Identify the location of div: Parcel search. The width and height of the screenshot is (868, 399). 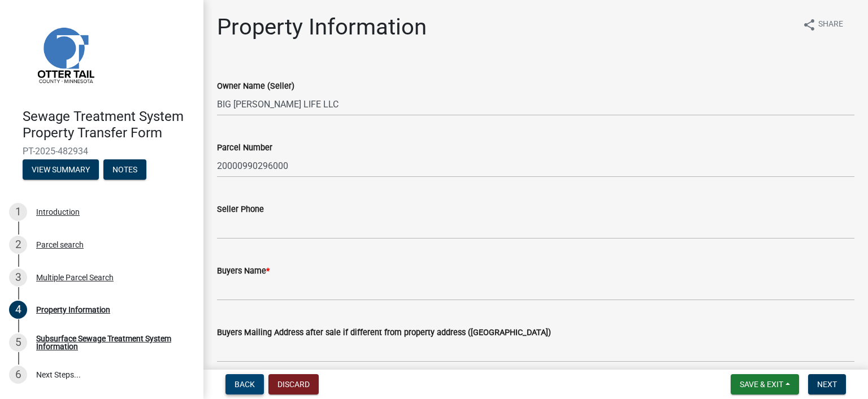
(60, 245).